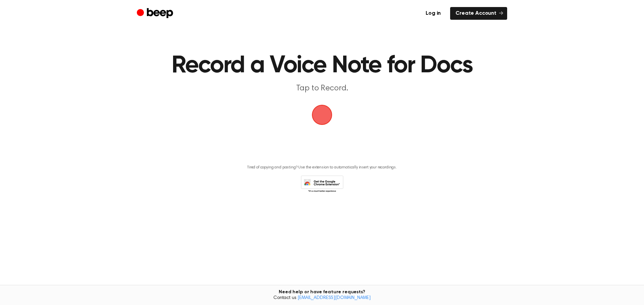 The image size is (644, 305). Describe the element at coordinates (322, 115) in the screenshot. I see `img: Beep Logo` at that location.